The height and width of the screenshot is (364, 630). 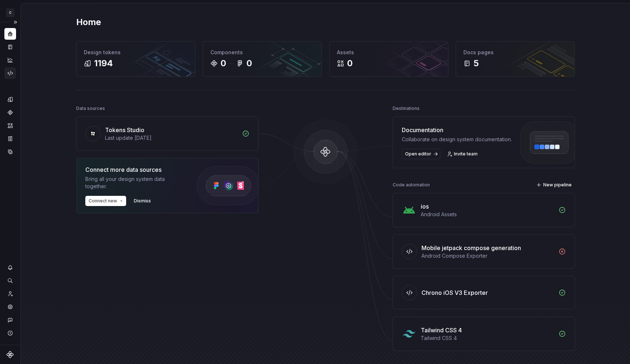 I want to click on div: Chrono iOS V3 Exporter, so click(x=455, y=293).